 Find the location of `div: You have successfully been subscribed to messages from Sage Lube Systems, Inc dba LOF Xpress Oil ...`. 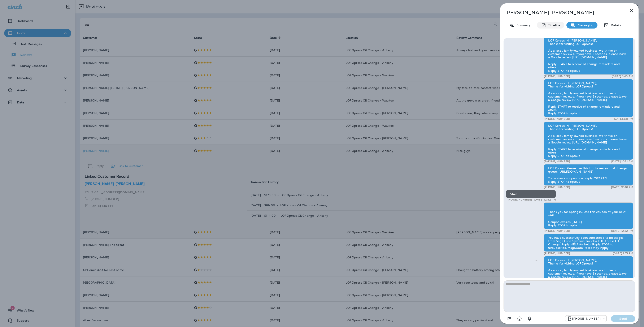

div: You have successfully been subscribed to messages from Sage Lube Systems, Inc dba LOF Xpress Oil ... is located at coordinates (588, 243).